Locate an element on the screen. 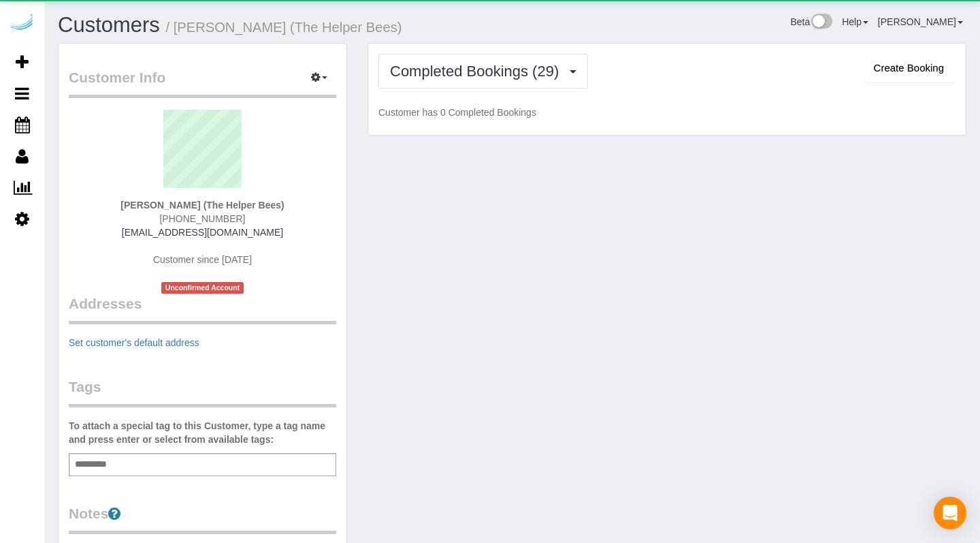 This screenshot has width=980, height=543. div: Open Intercom Messenger is located at coordinates (950, 513).